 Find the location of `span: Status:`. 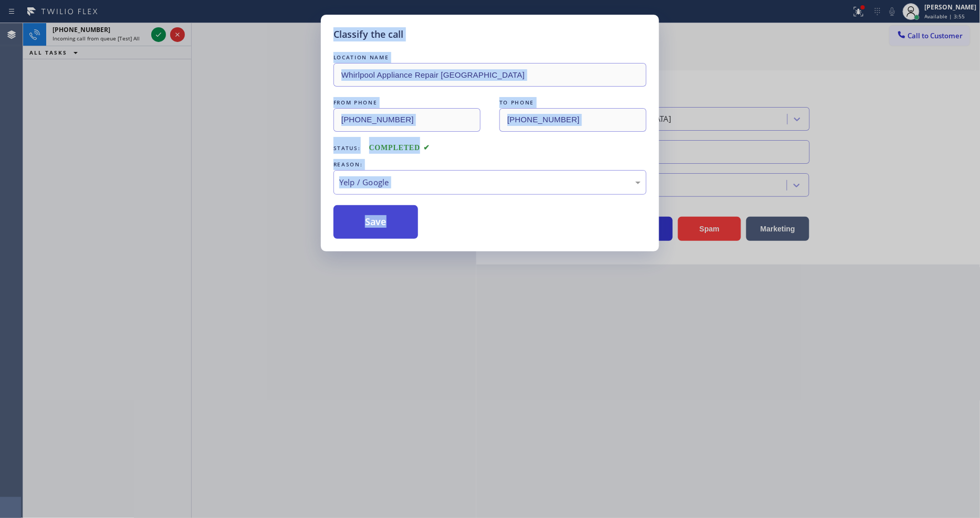

span: Status: is located at coordinates (347, 148).